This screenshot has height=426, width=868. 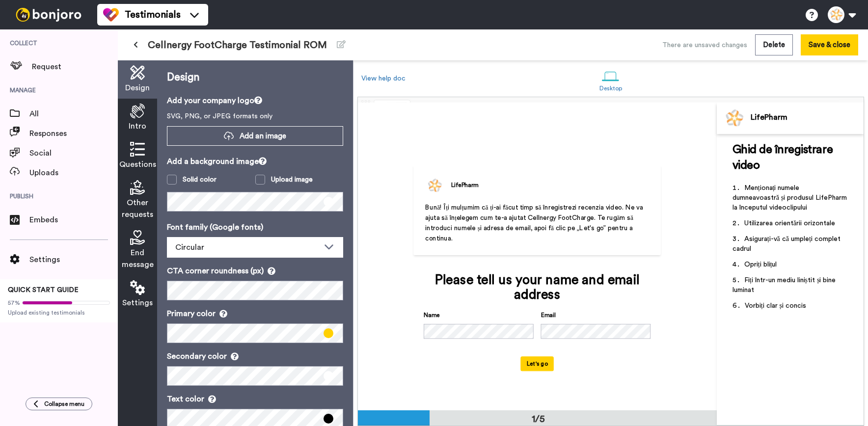 I want to click on img: tm-color.svg, so click(x=111, y=15).